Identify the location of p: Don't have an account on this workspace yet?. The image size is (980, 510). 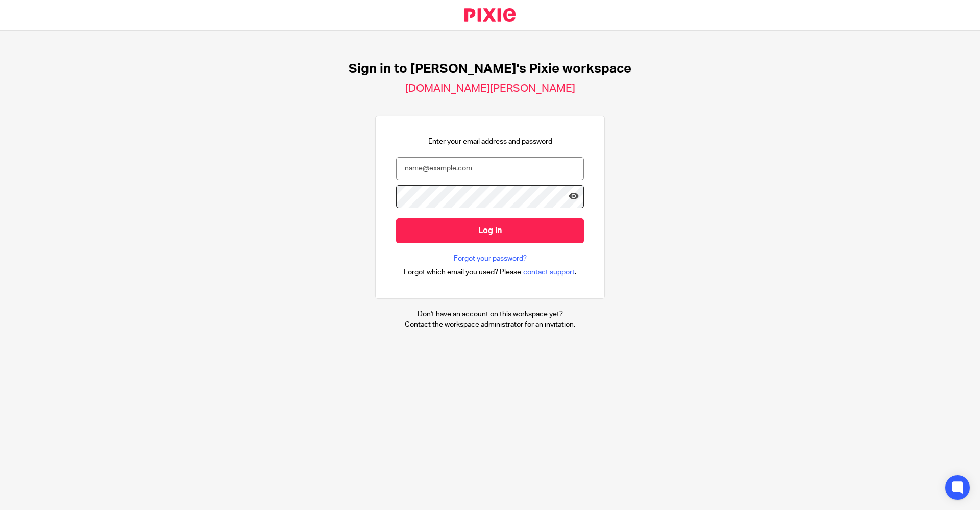
(490, 314).